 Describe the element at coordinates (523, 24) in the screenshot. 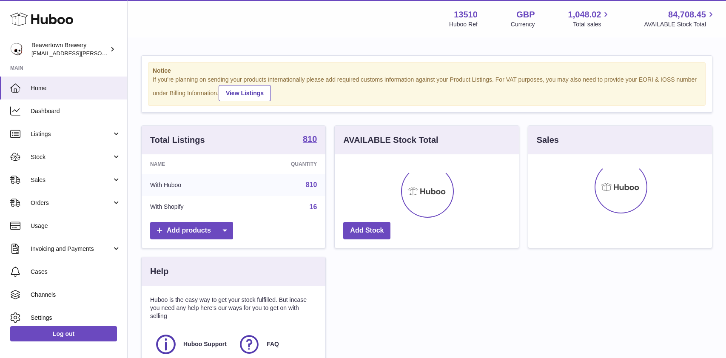

I see `div: Currency` at that location.